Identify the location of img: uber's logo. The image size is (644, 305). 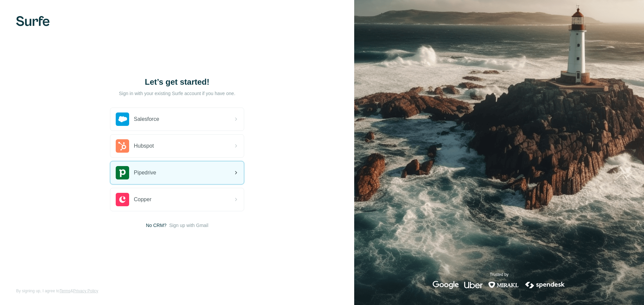
(473, 285).